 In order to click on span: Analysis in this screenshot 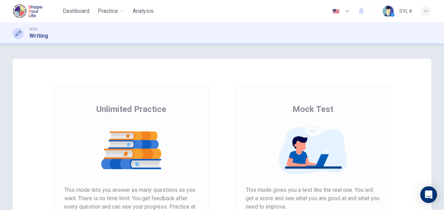, I will do `click(143, 11)`.